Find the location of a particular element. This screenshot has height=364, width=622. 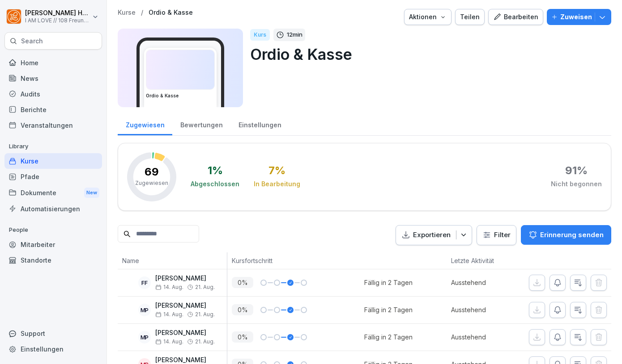

div: Bearbeiten is located at coordinates (516, 17).